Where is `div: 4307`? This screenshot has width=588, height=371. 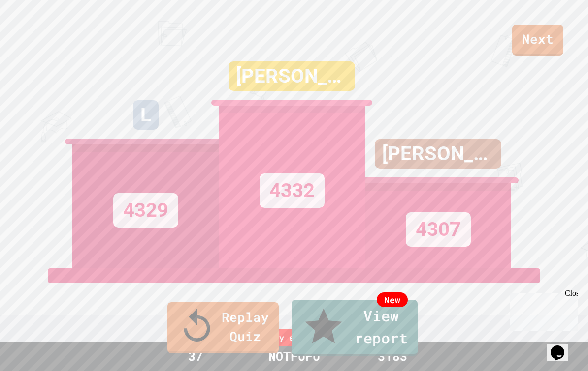
div: 4307 is located at coordinates (438, 230).